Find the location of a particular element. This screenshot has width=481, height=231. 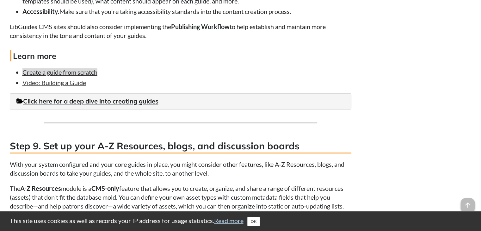

a: Read more is located at coordinates (229, 221).